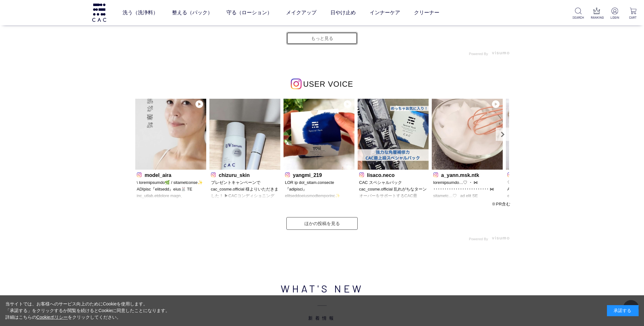 The height and width of the screenshot is (326, 644). Describe the element at coordinates (427, 13) in the screenshot. I see `a: クリーナー` at that location.